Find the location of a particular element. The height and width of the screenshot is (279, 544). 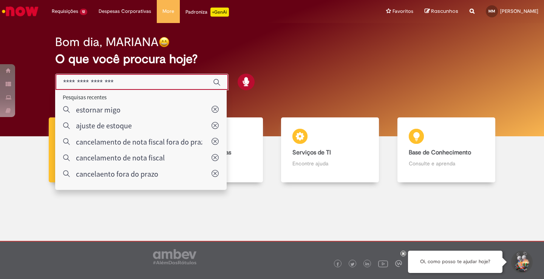

span: Despesas Corporativas is located at coordinates (125, 11).